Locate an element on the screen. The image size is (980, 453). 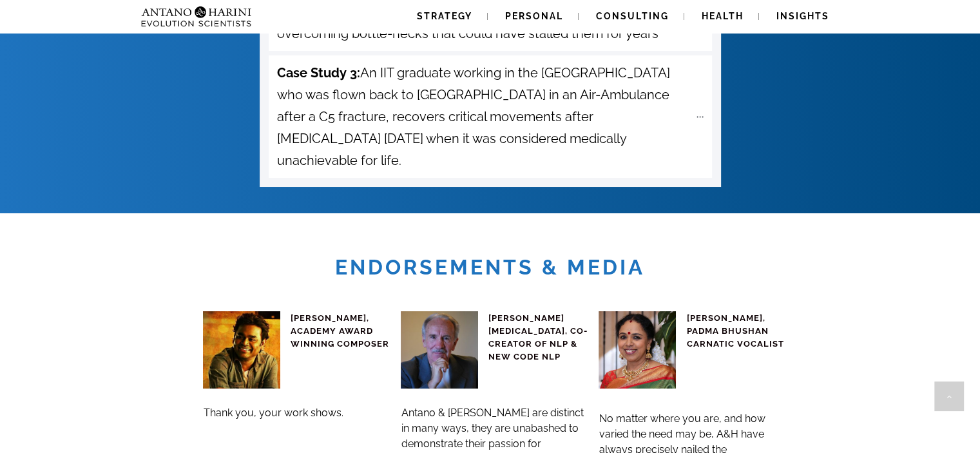
span: Thank you, your work shows. is located at coordinates (273, 412).